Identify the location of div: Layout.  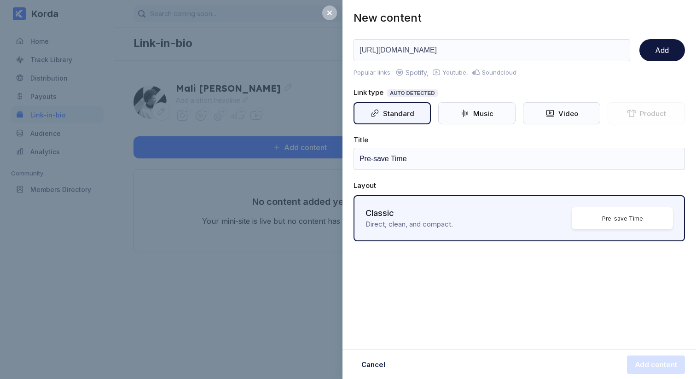
(519, 185).